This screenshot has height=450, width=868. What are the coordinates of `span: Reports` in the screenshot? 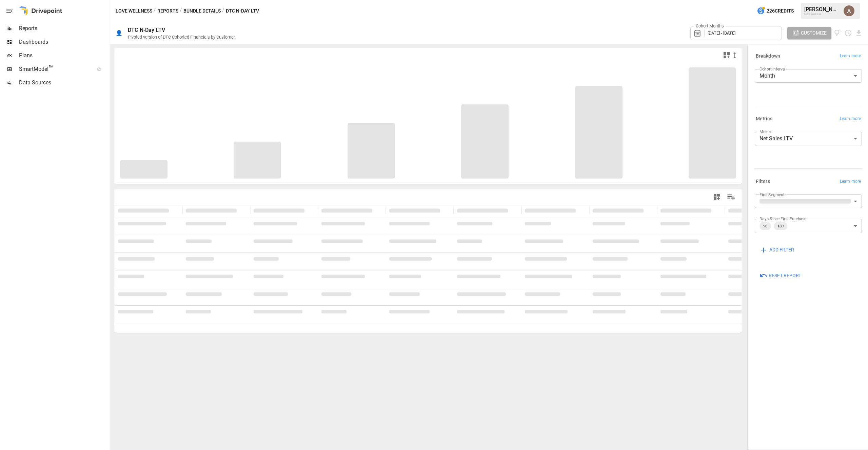 It's located at (64, 29).